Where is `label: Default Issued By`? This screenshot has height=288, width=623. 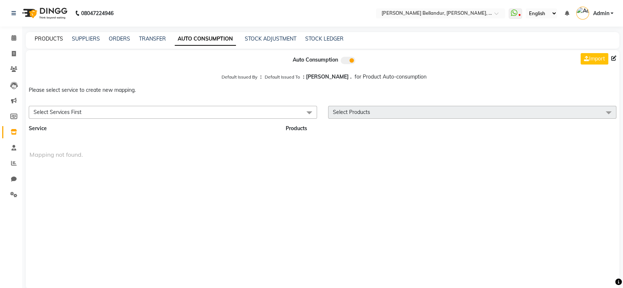
label: Default Issued By is located at coordinates (239, 77).